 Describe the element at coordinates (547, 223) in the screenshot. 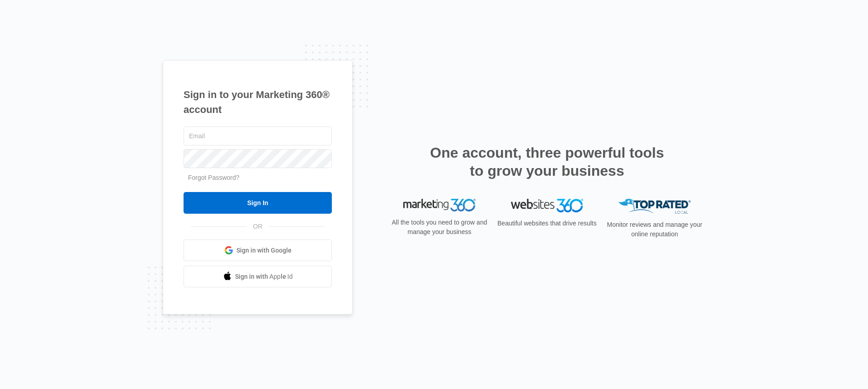

I see `p: Beautiful websites that drive results` at that location.